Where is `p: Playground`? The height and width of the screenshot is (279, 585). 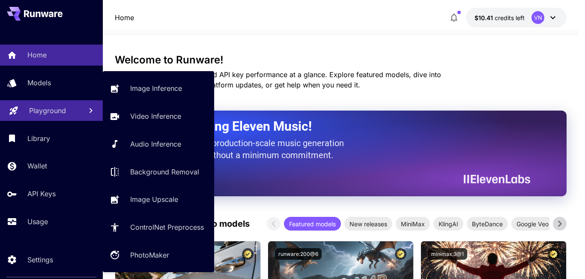
p: Playground is located at coordinates (48, 110).